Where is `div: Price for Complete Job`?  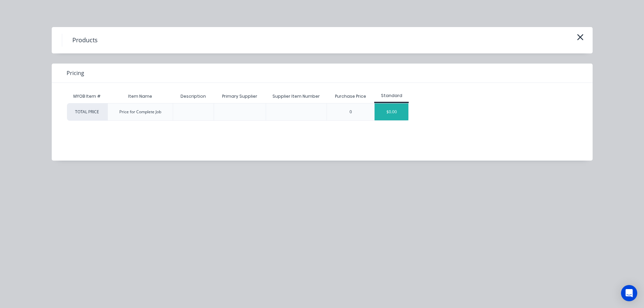 div: Price for Complete Job is located at coordinates (140, 112).